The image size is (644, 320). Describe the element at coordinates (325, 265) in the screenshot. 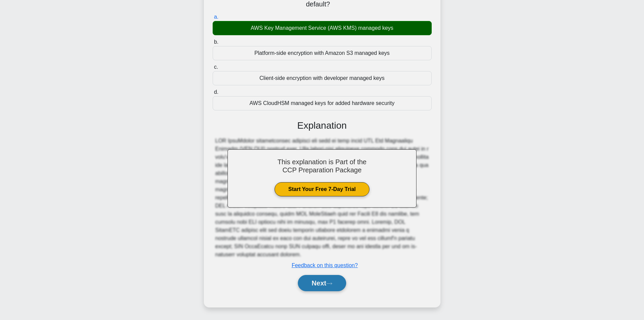

I see `a: Feedback on this question?` at that location.